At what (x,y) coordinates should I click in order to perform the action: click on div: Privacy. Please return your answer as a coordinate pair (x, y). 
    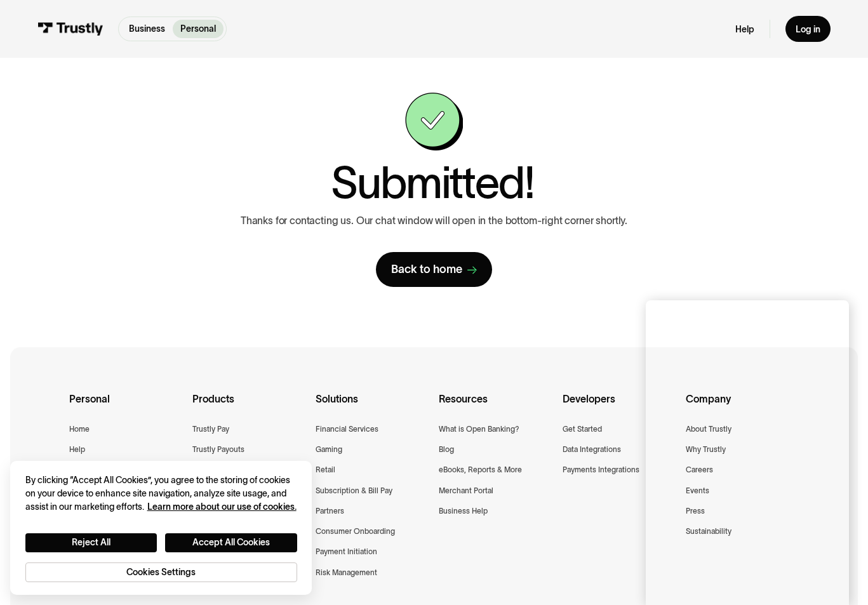
    Looking at the image, I should click on (162, 528).